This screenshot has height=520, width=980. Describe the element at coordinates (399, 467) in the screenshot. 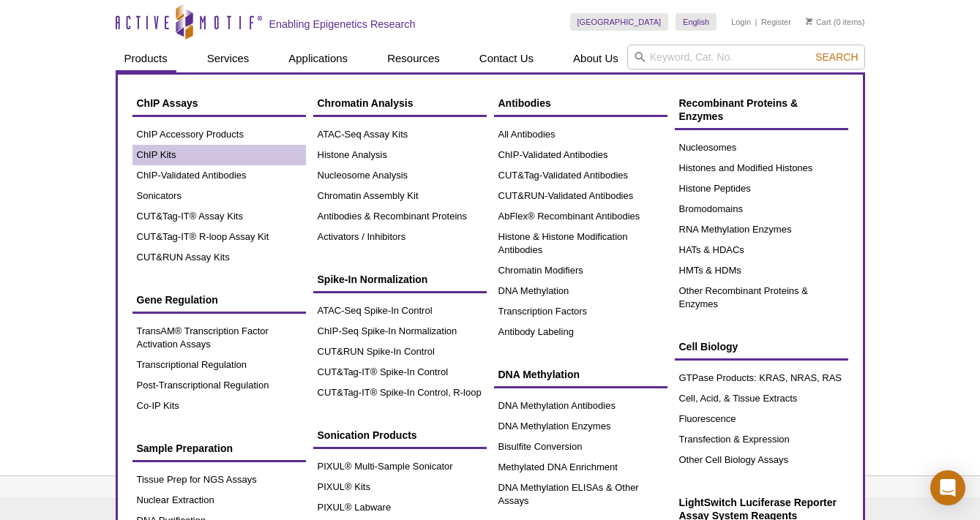

I see `a: PIXUL® Multi-Sample Sonicator` at that location.